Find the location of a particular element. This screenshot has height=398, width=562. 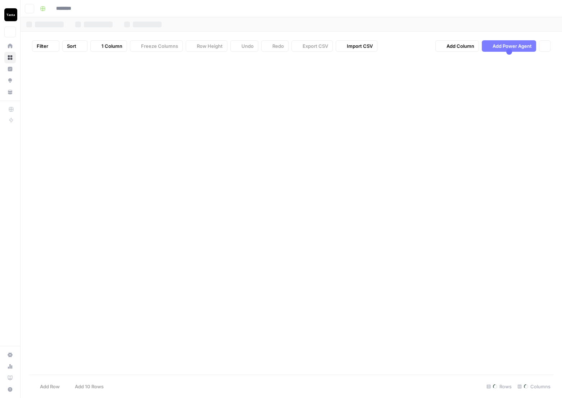

a: Settings is located at coordinates (10, 355).